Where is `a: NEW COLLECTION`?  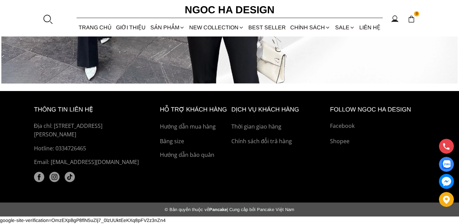
a: NEW COLLECTION is located at coordinates (217, 27).